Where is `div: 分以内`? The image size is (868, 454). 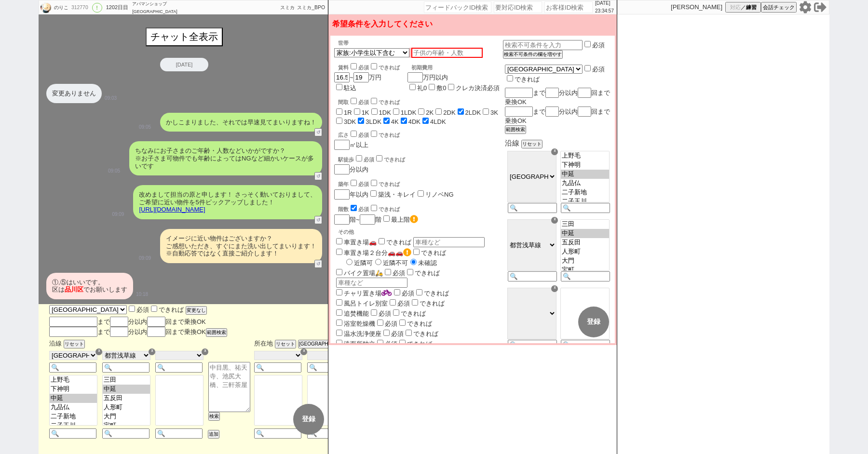
div: 分以内 is located at coordinates (419, 164).